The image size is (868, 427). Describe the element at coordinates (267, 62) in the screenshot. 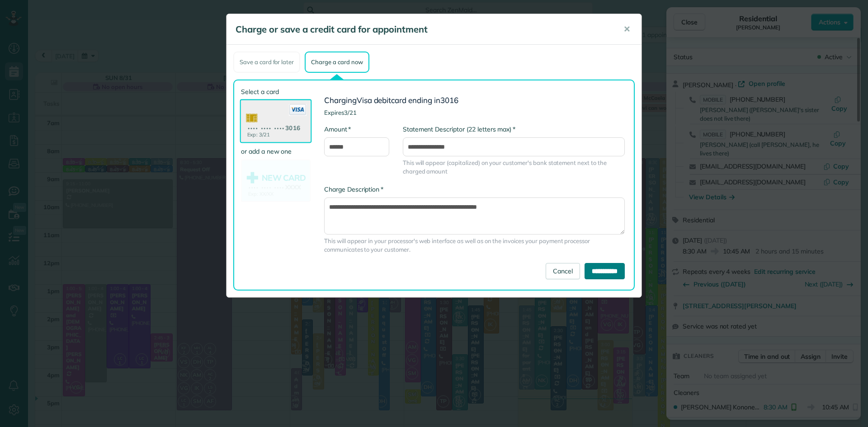

I see `div: Save a card for later` at that location.